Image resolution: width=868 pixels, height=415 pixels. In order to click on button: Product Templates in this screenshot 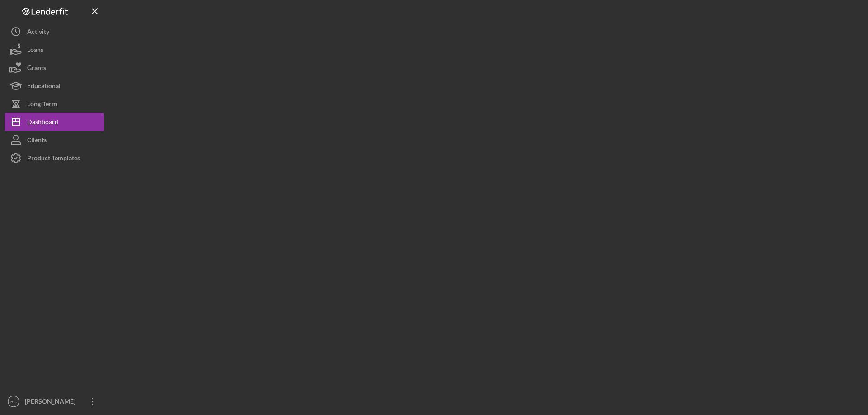, I will do `click(54, 158)`.